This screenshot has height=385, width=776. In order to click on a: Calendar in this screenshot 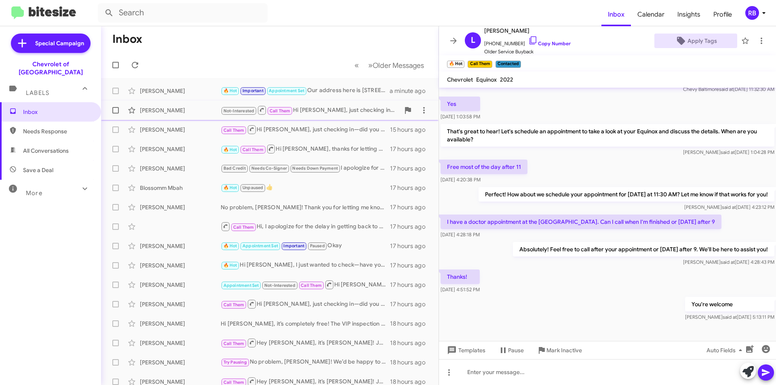, I will do `click(651, 15)`.